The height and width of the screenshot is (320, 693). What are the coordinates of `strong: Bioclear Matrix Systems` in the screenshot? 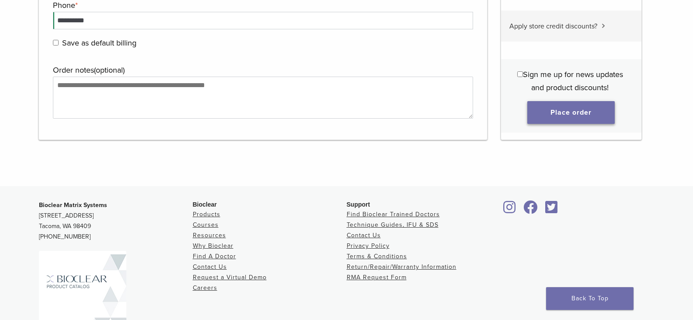 It's located at (73, 205).